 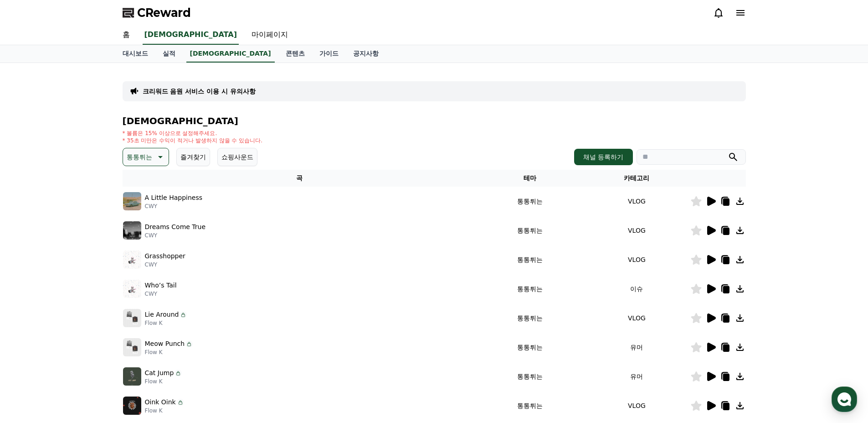 I want to click on p: A Little Happiness, so click(x=173, y=198).